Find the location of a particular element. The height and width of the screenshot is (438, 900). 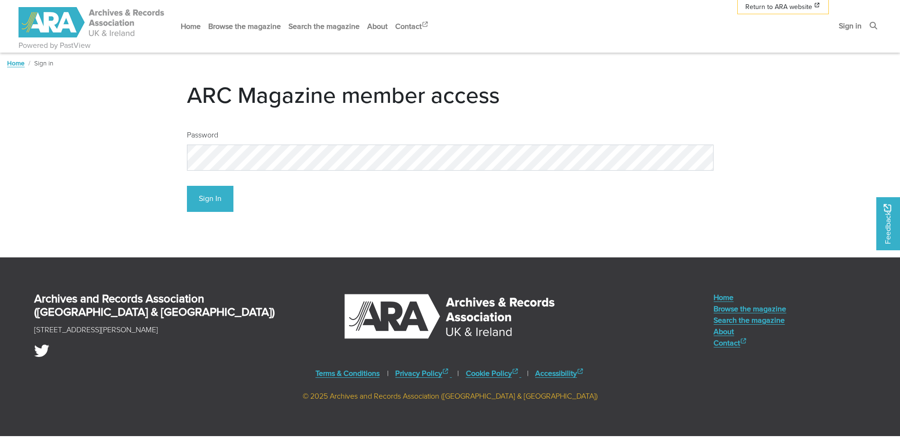

a: Accessibility is located at coordinates (560, 373).